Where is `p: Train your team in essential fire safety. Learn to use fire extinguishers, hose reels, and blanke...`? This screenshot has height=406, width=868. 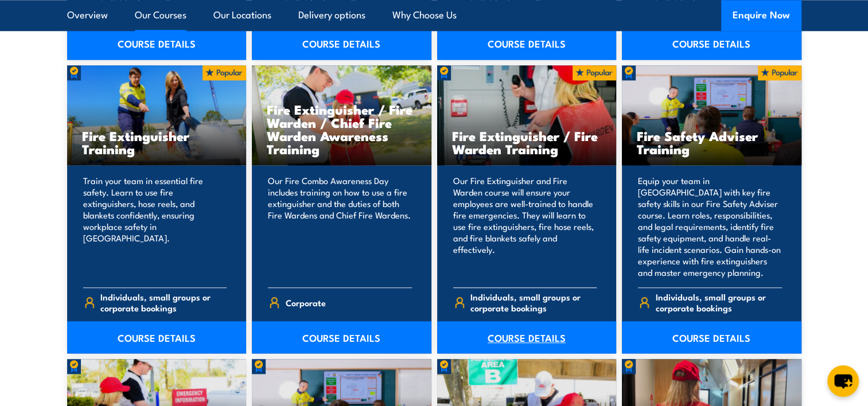
p: Train your team in essential fire safety. Learn to use fire extinguishers, hose reels, and blanke... is located at coordinates (155, 226).